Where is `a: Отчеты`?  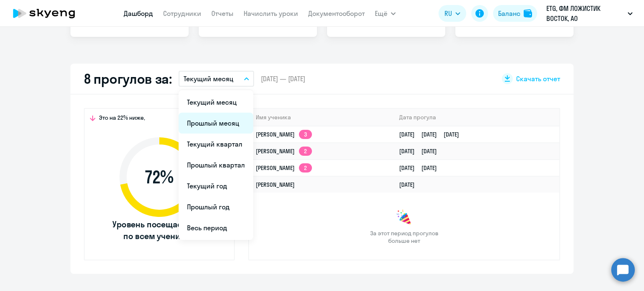 a: Отчеты is located at coordinates (222, 14).